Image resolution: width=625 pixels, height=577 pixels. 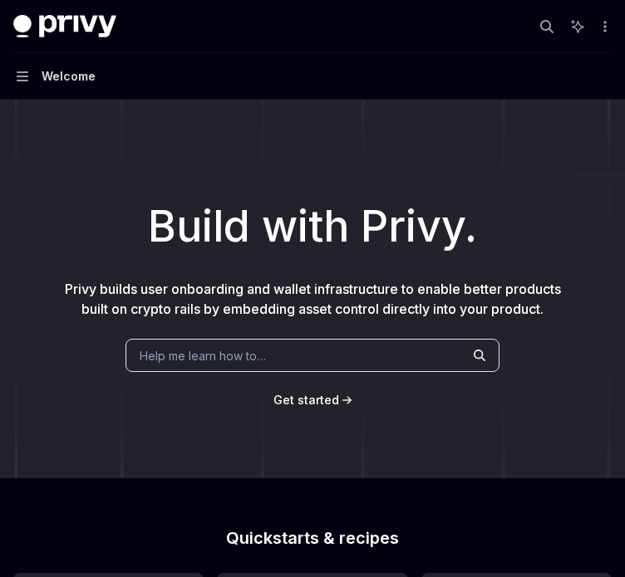 I want to click on span: Get started, so click(x=306, y=400).